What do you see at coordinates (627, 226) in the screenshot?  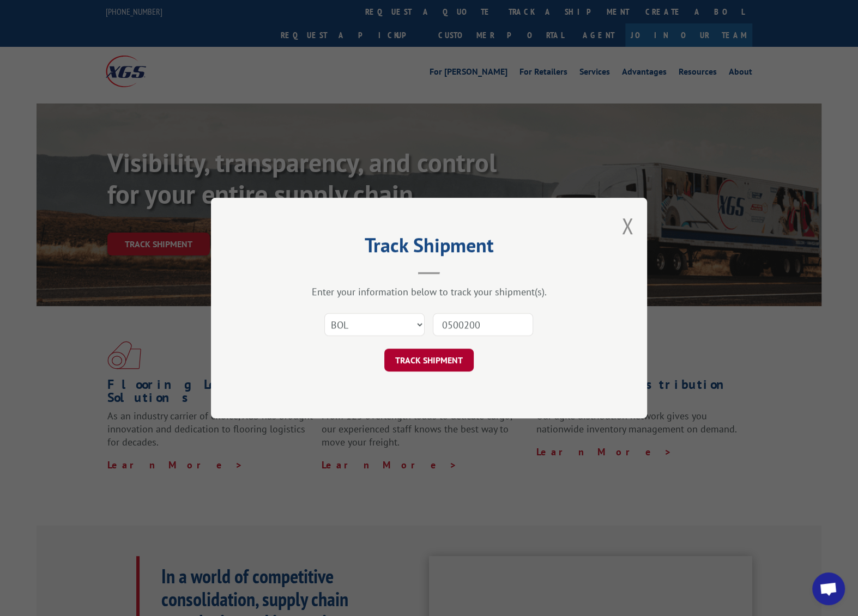 I see `button: Close modal` at bounding box center [627, 226].